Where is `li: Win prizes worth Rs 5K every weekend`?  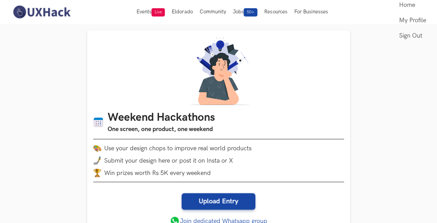
li: Win prizes worth Rs 5K every weekend is located at coordinates (219, 173).